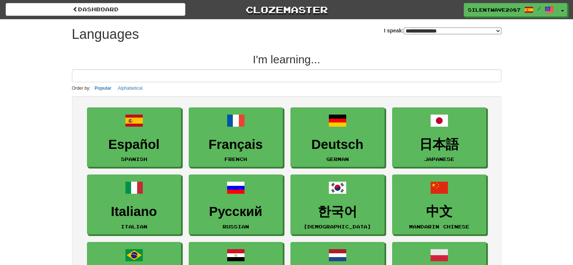  What do you see at coordinates (134, 204) in the screenshot?
I see `a: ItalianoItalian` at bounding box center [134, 204].